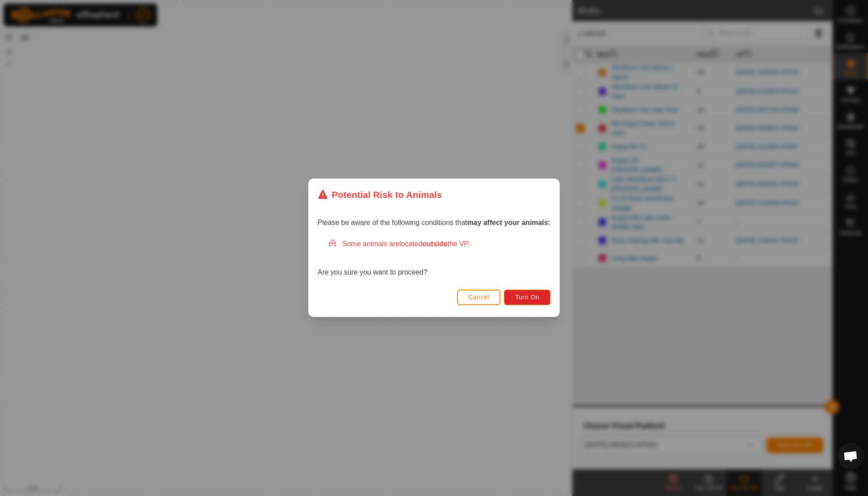  Describe the element at coordinates (528, 297) in the screenshot. I see `span: Turn On` at that location.